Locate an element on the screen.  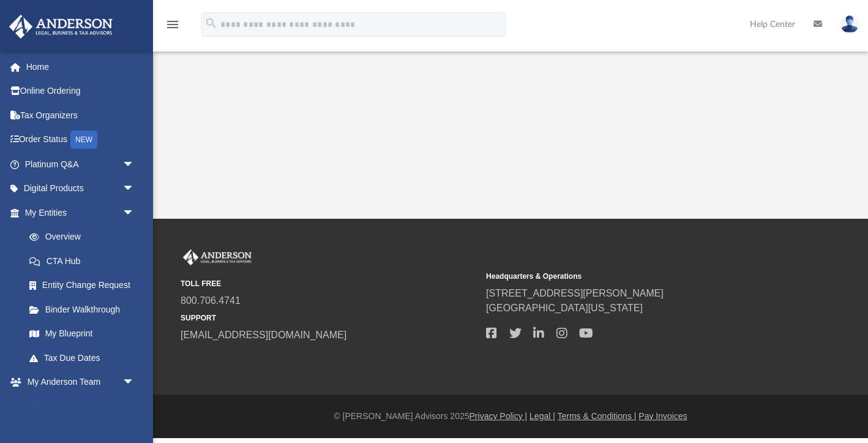
a: Platinum Q&Aarrow_drop_down is located at coordinates (81, 164).